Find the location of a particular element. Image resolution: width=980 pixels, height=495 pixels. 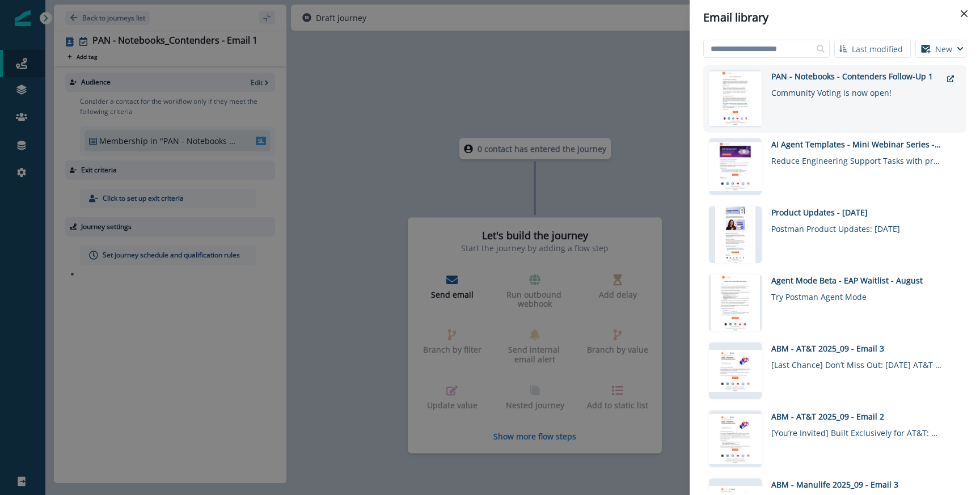

div: Agent Mode Beta - EAP Waitlist - August is located at coordinates (857, 280).